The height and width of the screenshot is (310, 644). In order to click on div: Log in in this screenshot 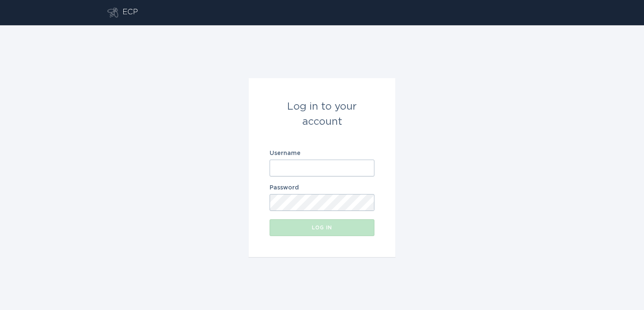, I will do `click(322, 228)`.